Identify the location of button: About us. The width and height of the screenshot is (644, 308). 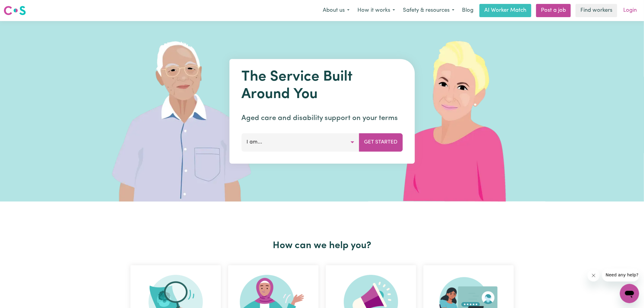
(336, 10).